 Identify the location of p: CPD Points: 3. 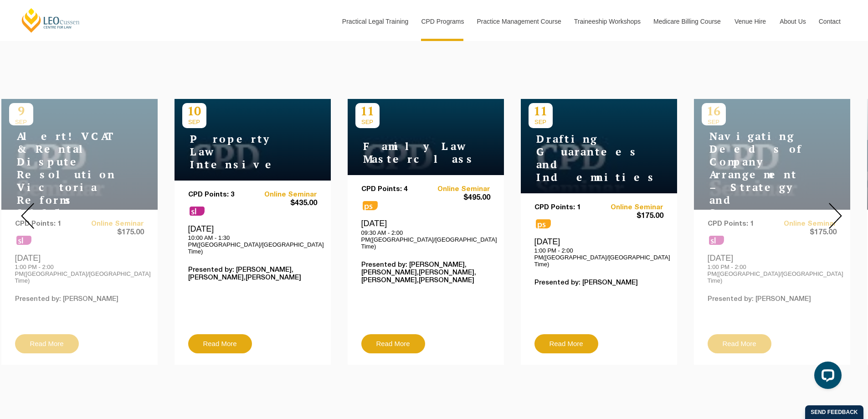
(221, 194).